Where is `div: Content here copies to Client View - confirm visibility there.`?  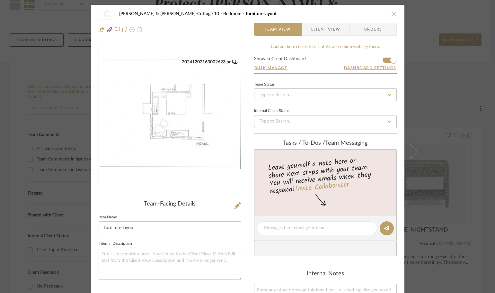 div: Content here copies to Client View - confirm visibility there. is located at coordinates (326, 47).